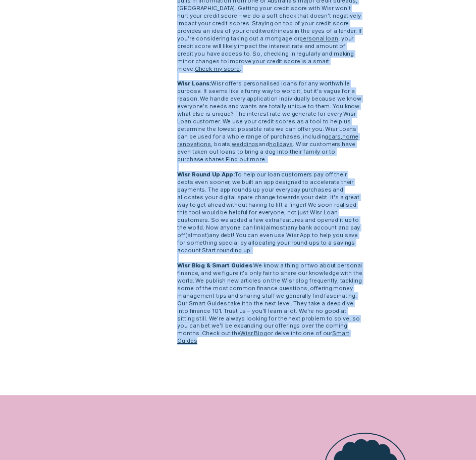  What do you see at coordinates (215, 265) in the screenshot?
I see `strong: Wisr Blog & Smart Guides:` at bounding box center [215, 265].